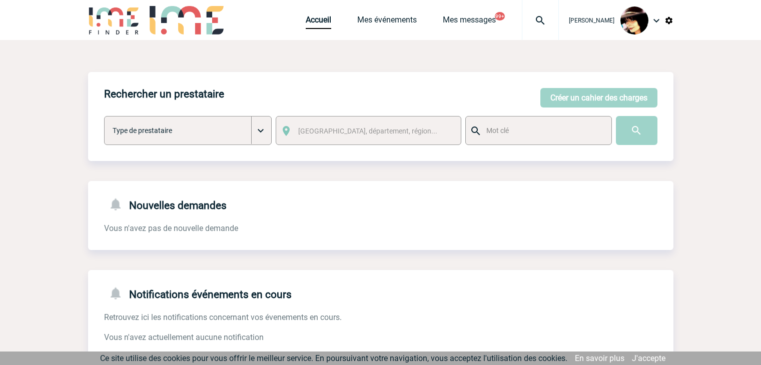  Describe the element at coordinates (599, 358) in the screenshot. I see `a: En savoir plus` at that location.